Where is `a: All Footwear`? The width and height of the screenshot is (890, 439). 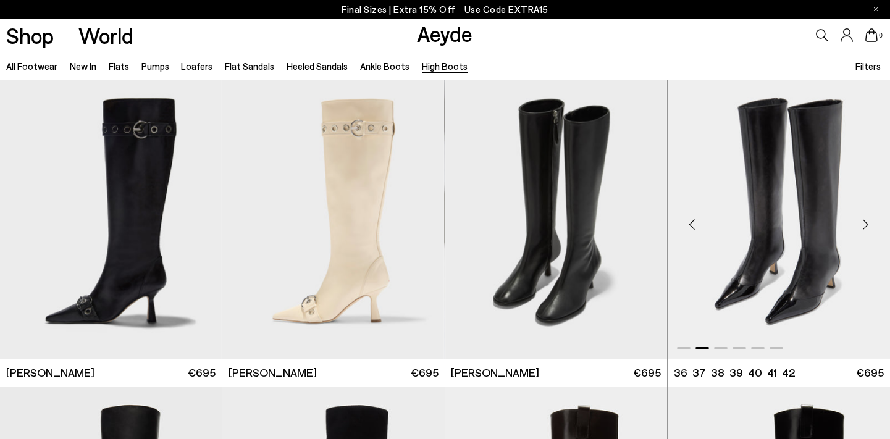
a: All Footwear is located at coordinates (32, 66).